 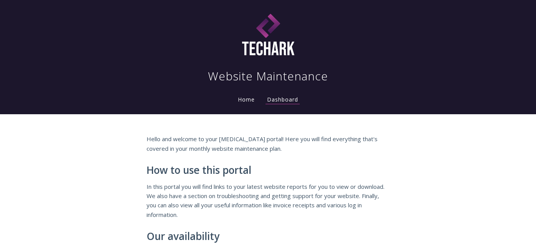 I want to click on p: In this portal you will find links to your latest website reports for you to view or download. We..., so click(x=268, y=200).